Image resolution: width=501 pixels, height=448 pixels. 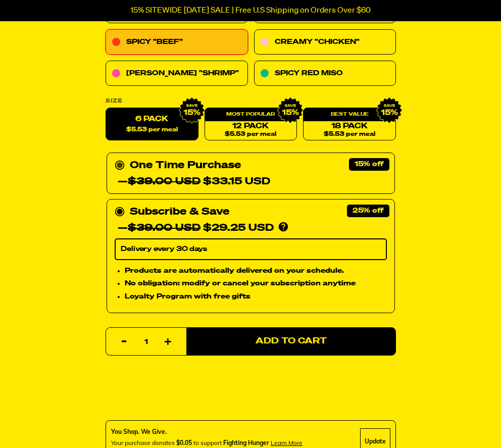 I want to click on span: Your purchase donates, so click(x=143, y=443).